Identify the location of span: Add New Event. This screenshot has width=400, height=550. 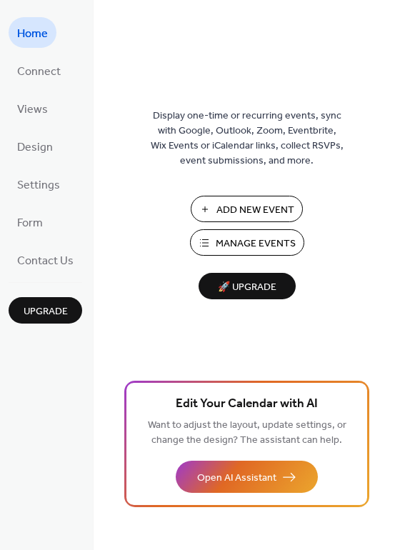
(255, 210).